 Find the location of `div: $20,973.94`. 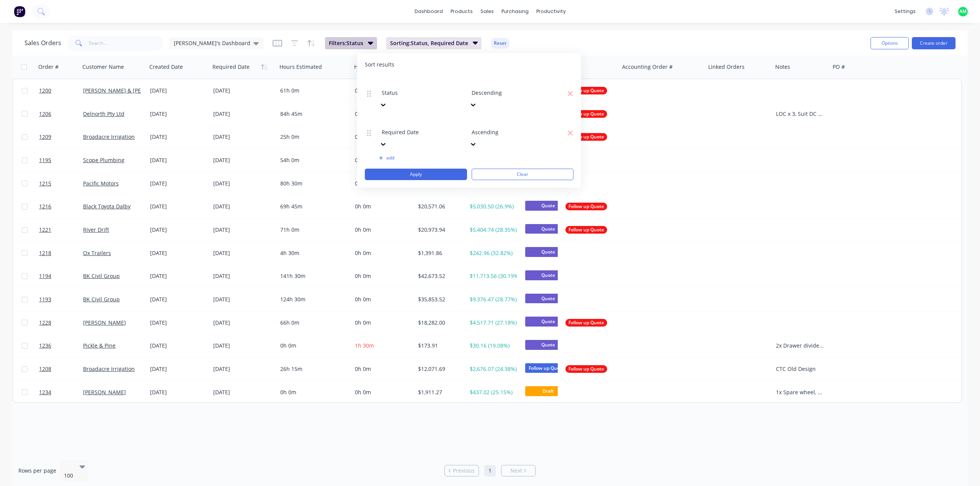

div: $20,973.94 is located at coordinates (439, 230).